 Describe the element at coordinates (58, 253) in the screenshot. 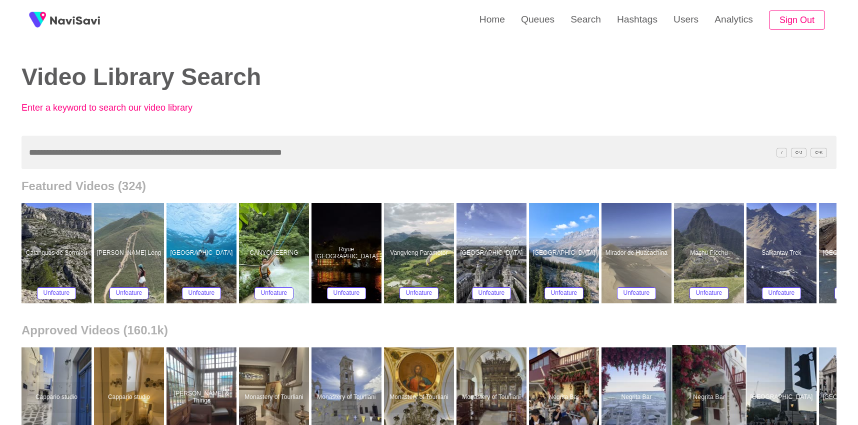

I see `a: Calanques de SormiouCalanques de SormiouUnfeature` at that location.